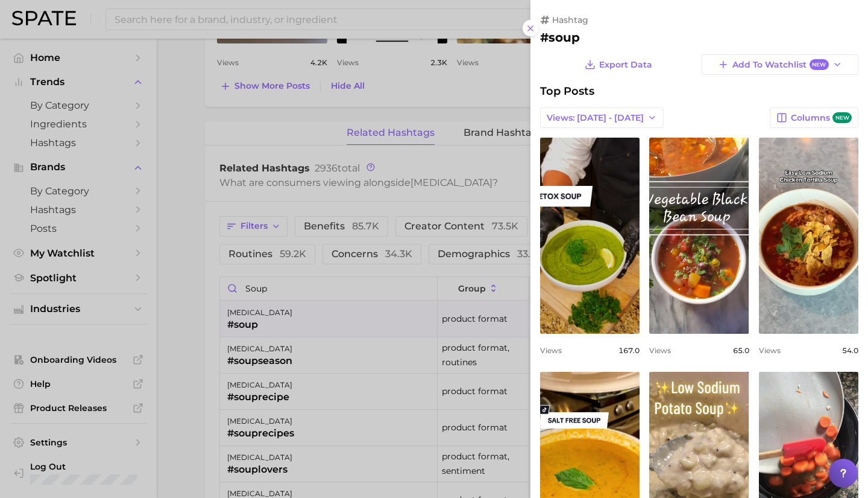 The image size is (868, 498). Describe the element at coordinates (570, 20) in the screenshot. I see `span: hashtag` at that location.